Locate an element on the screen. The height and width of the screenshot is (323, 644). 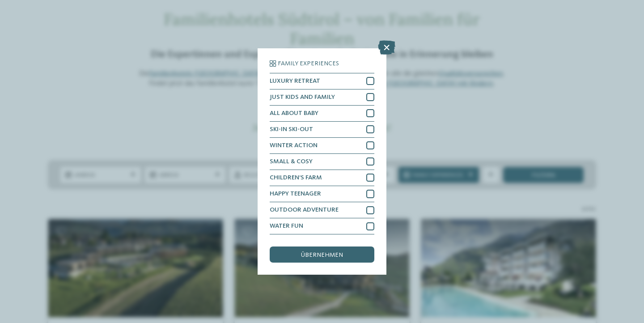
span: CHILDREN’S FARM is located at coordinates (296, 178).